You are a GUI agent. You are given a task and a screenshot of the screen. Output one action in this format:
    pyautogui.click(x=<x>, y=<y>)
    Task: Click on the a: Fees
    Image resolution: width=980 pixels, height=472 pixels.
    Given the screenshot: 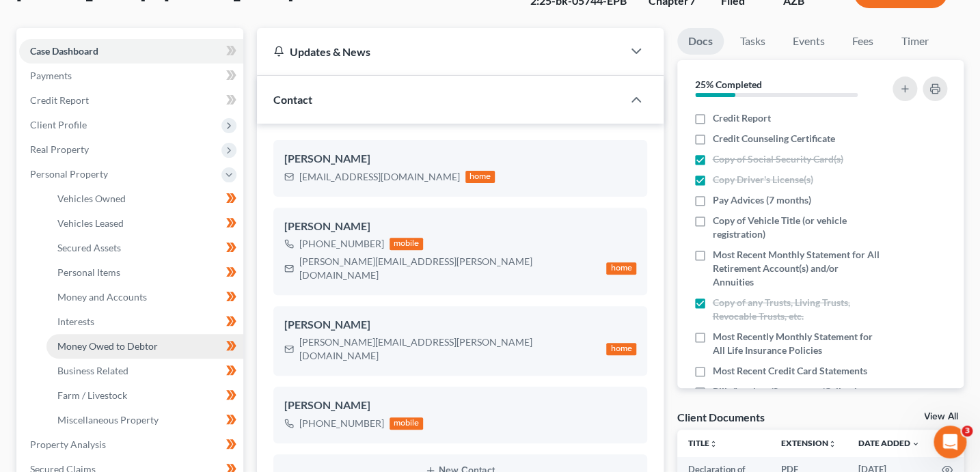 What is the action you would take?
    pyautogui.click(x=863, y=41)
    